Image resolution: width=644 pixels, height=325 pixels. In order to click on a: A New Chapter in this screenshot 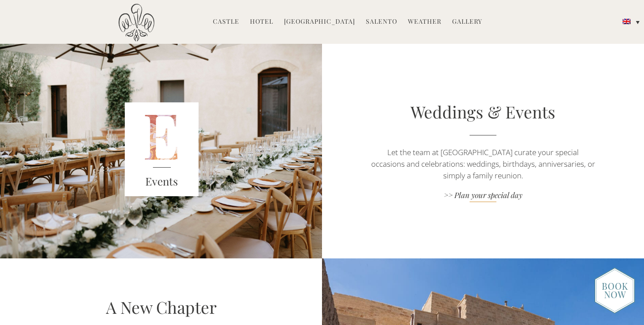, I will do `click(161, 307)`.